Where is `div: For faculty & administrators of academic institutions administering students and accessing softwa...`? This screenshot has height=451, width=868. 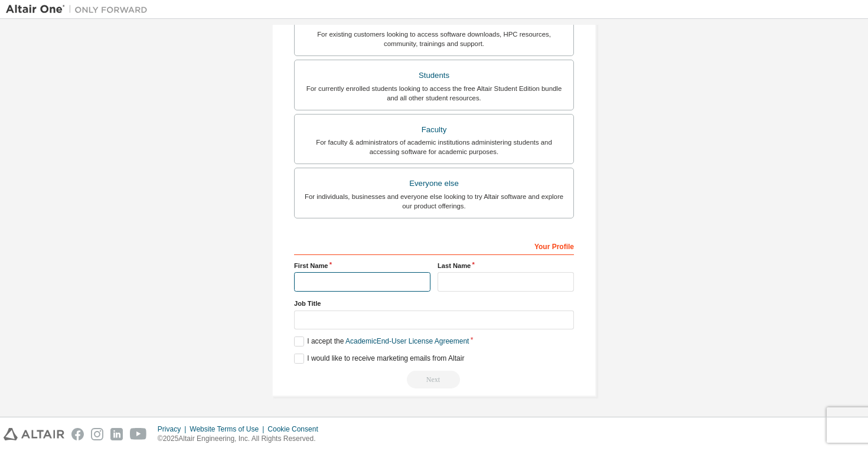
div: For faculty & administrators of academic institutions administering students and accessing softwa... is located at coordinates (434, 147).